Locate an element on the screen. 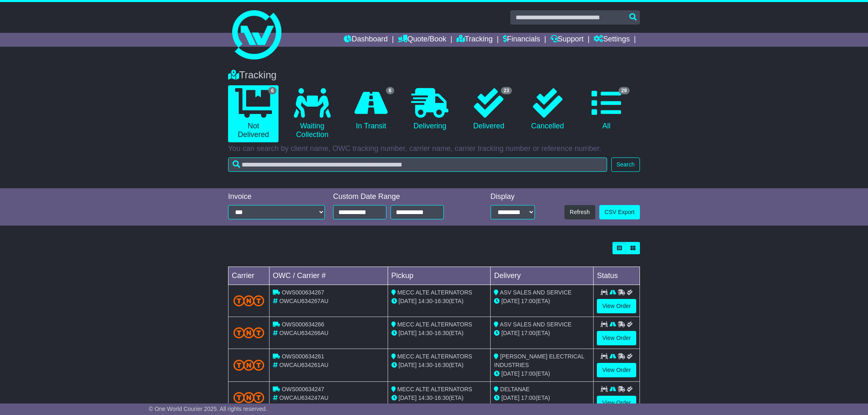 This screenshot has width=868, height=415. a: 6 Not Delivered is located at coordinates (253, 113).